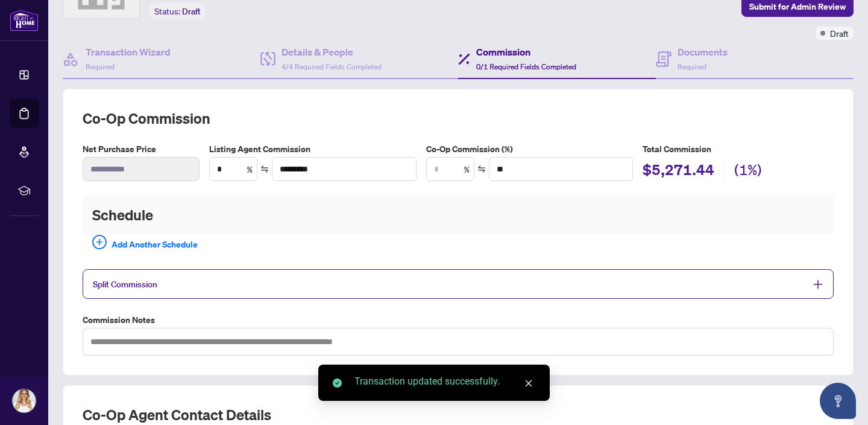 This screenshot has height=425, width=868. Describe the element at coordinates (337, 382) in the screenshot. I see `span: check-circle` at that location.